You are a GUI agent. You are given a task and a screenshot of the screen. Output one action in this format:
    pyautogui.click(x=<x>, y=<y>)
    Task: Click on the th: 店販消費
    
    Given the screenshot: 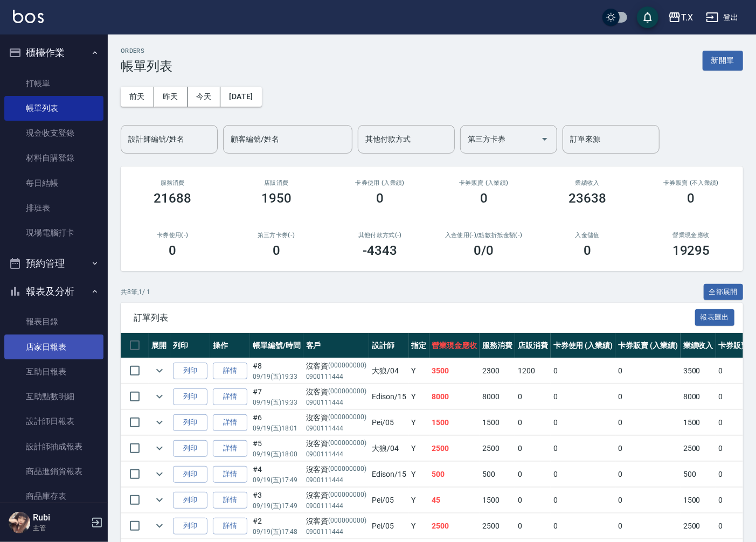 What is the action you would take?
    pyautogui.click(x=533, y=345)
    